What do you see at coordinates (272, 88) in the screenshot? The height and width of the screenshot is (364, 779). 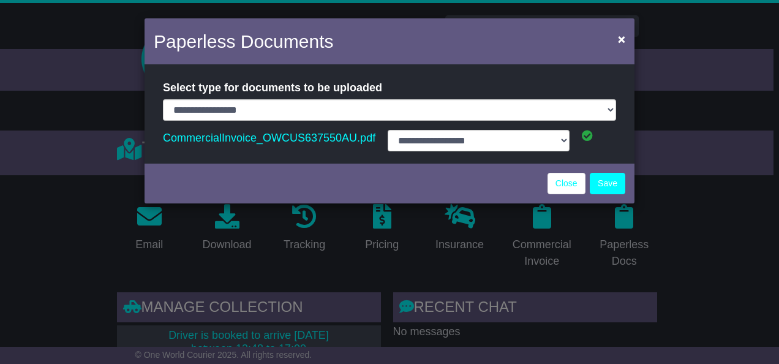 I see `label: Select type for documents to be uploaded` at bounding box center [272, 88].